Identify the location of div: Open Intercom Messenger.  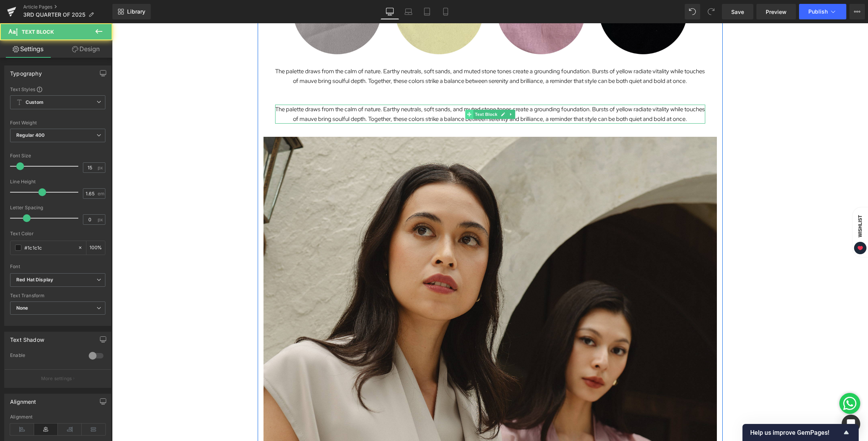
(851, 424).